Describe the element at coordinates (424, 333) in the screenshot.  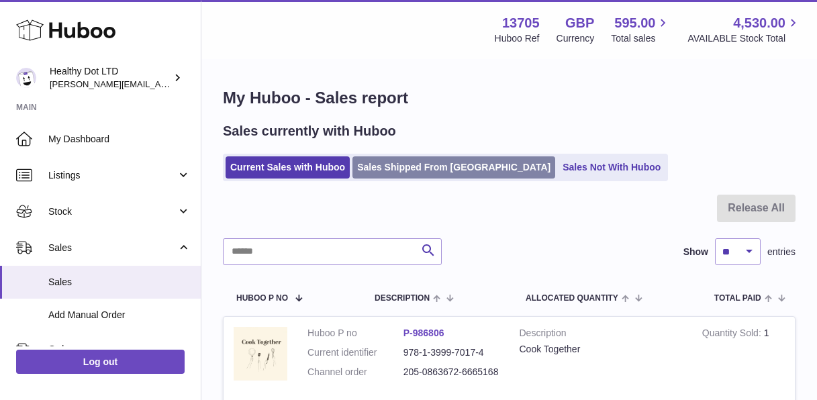
I see `a: P-986806` at that location.